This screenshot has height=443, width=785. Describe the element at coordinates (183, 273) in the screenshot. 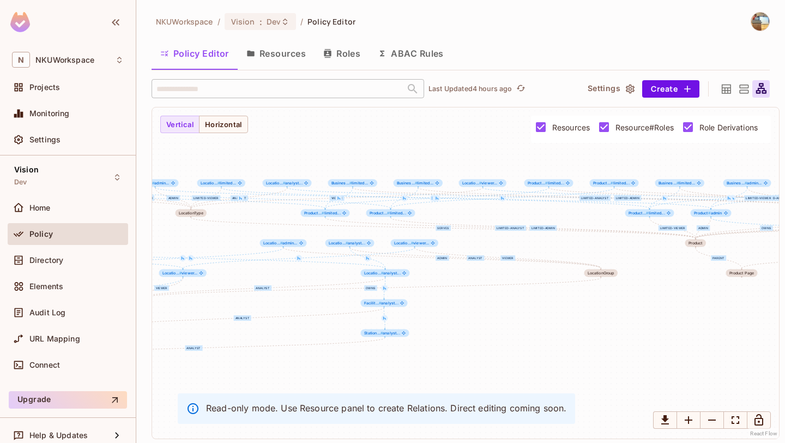

I see `span: Location#viewer` at that location.